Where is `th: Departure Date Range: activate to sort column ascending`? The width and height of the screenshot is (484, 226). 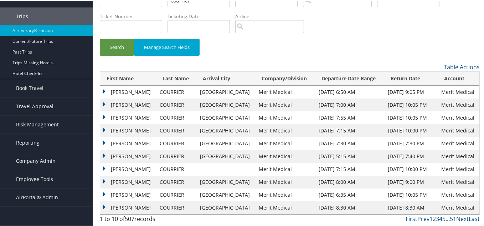 th: Departure Date Range: activate to sort column ascending is located at coordinates (350, 78).